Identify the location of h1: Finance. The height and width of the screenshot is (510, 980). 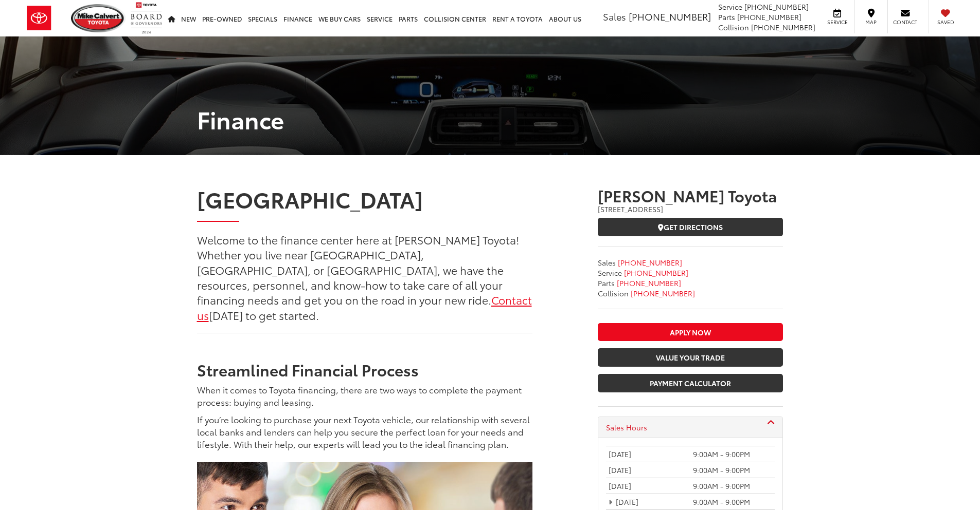
(490, 119).